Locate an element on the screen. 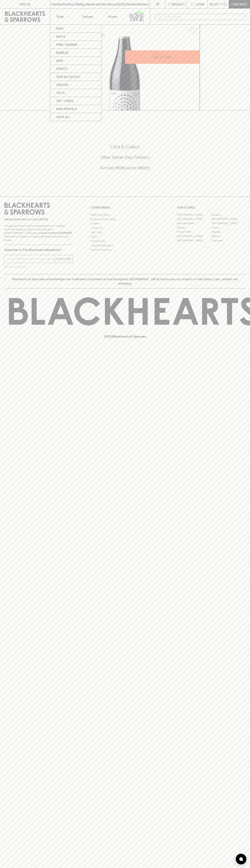 This screenshot has width=250, height=868. a: Pink / Orange is located at coordinates (76, 45).